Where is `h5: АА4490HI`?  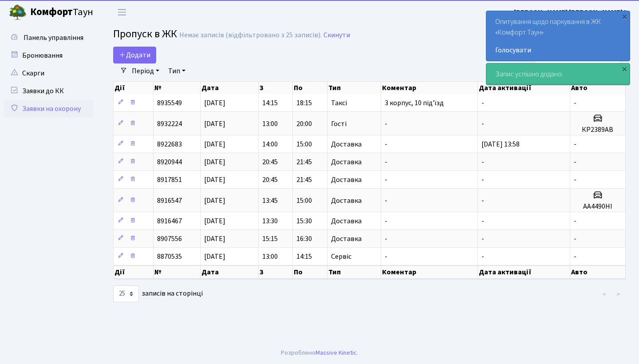 h5: АА4490HI is located at coordinates (598, 206).